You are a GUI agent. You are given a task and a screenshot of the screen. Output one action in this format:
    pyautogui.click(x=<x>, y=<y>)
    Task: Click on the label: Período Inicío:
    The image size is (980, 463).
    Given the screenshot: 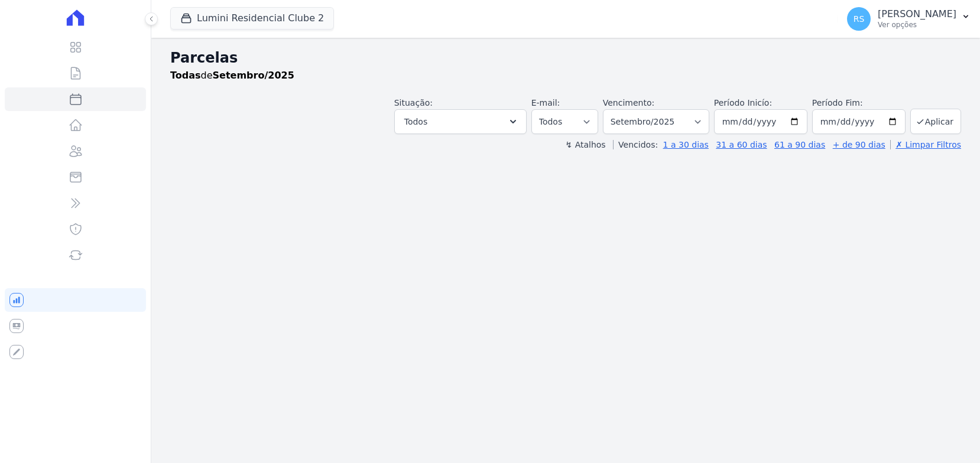 What is the action you would take?
    pyautogui.click(x=743, y=103)
    